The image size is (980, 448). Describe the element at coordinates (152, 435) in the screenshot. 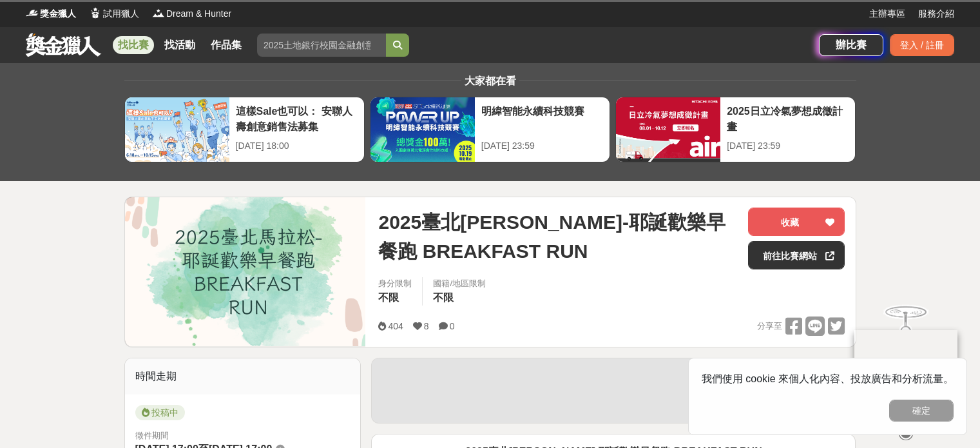

I see `span: 徵件期間` at that location.